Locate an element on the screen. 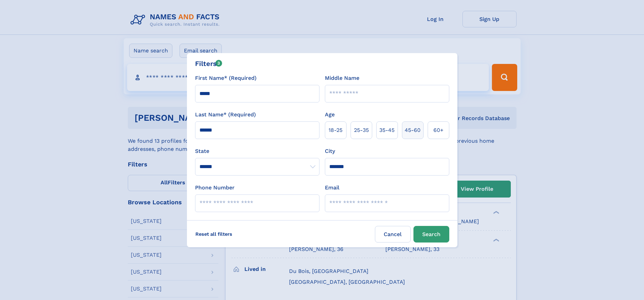 This screenshot has height=300, width=644. label: First Name* (Required) is located at coordinates (226, 78).